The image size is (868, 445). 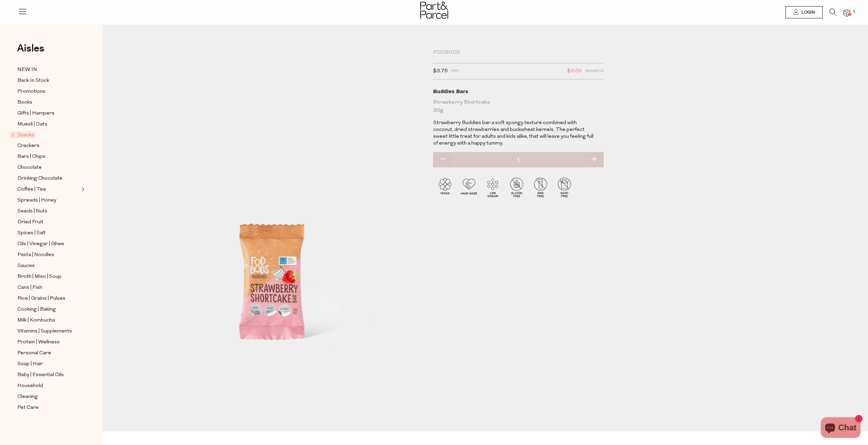 I want to click on span: Promotions, so click(x=31, y=92).